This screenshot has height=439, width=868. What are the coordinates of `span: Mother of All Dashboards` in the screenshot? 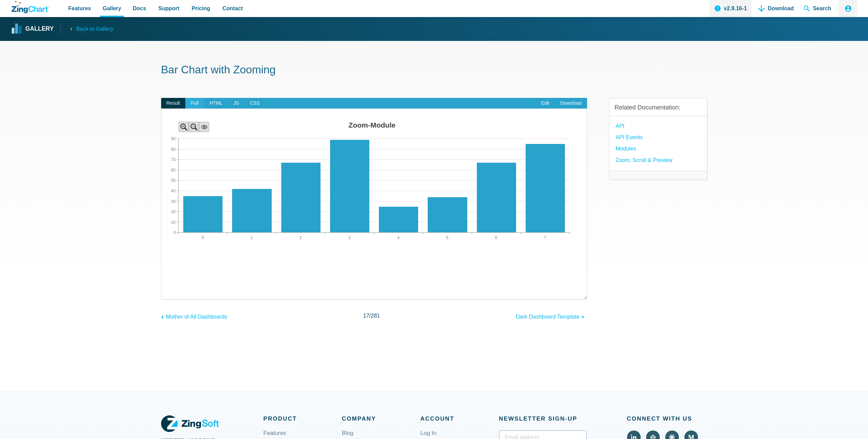 It's located at (197, 317).